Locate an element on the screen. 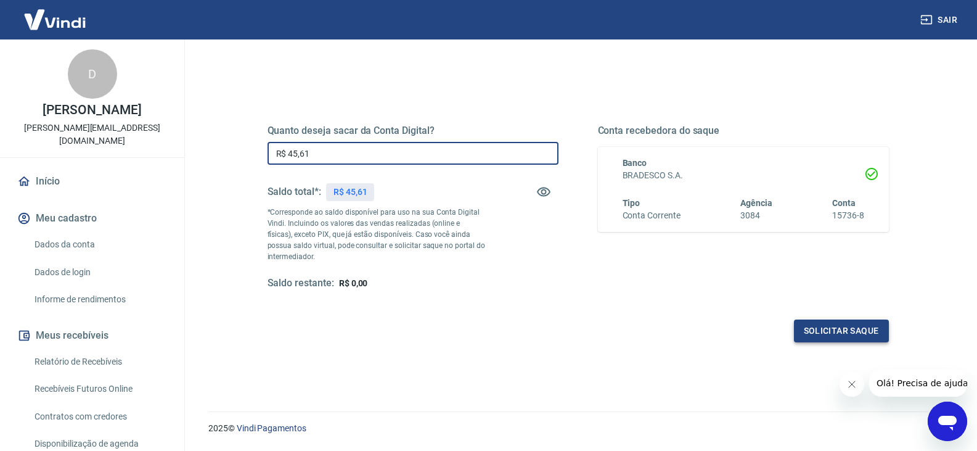 Image resolution: width=977 pixels, height=451 pixels. h6: 15736-8 is located at coordinates (848, 215).